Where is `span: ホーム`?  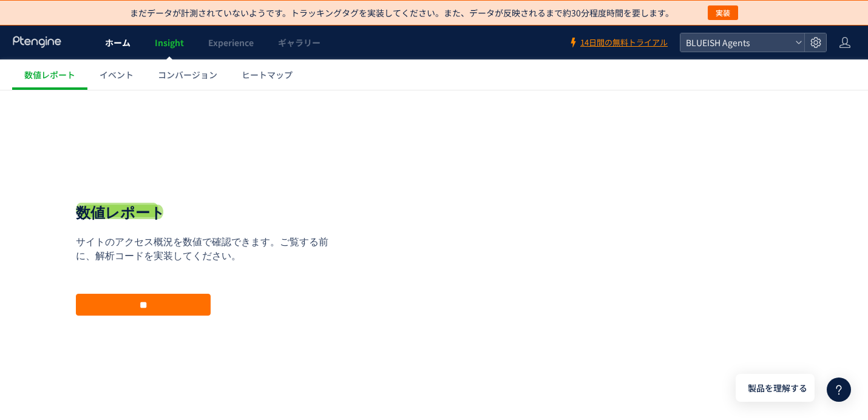 span: ホーム is located at coordinates (117, 42).